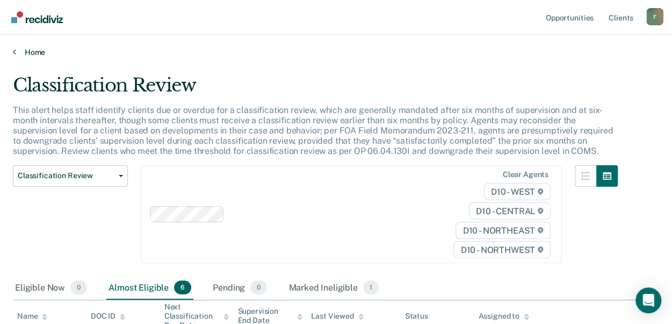 Image resolution: width=672 pixels, height=324 pixels. I want to click on div: Almost Eligible6, so click(150, 288).